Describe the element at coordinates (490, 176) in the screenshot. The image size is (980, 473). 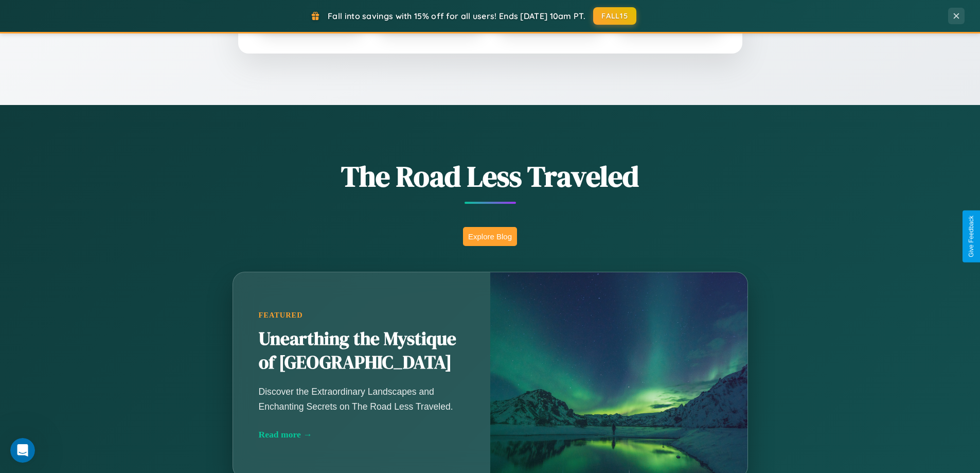
I see `h1: The Road Less Traveled` at that location.